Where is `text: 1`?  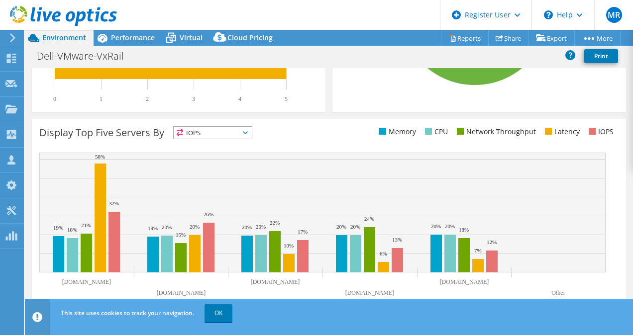
text: 1 is located at coordinates (101, 99).